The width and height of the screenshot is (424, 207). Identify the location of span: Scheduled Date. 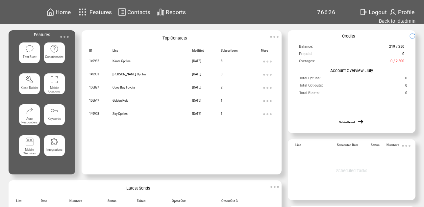
(348, 146).